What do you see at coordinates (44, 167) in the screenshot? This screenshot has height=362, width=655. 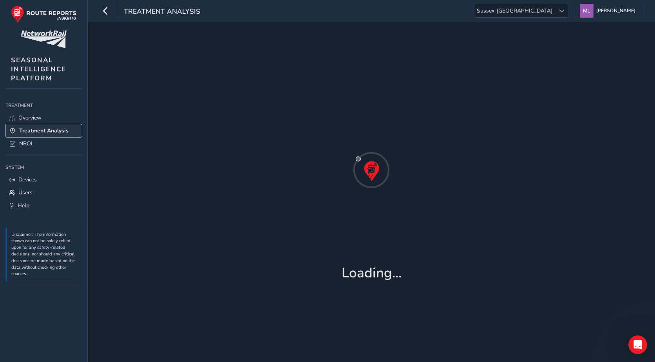 I see `div: System` at bounding box center [44, 167].